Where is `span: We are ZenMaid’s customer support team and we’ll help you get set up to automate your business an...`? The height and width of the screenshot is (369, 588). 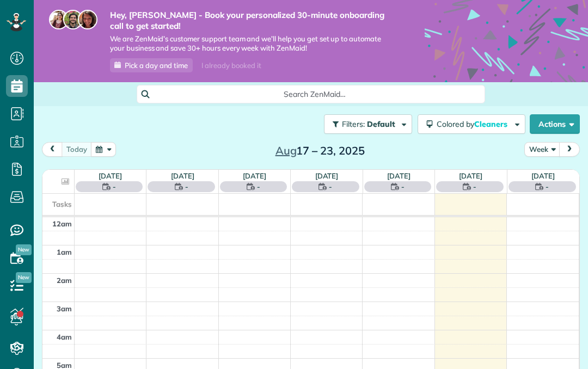 span: We are ZenMaid’s customer support team and we’ll help you get set up to automate your business an... is located at coordinates (251, 44).